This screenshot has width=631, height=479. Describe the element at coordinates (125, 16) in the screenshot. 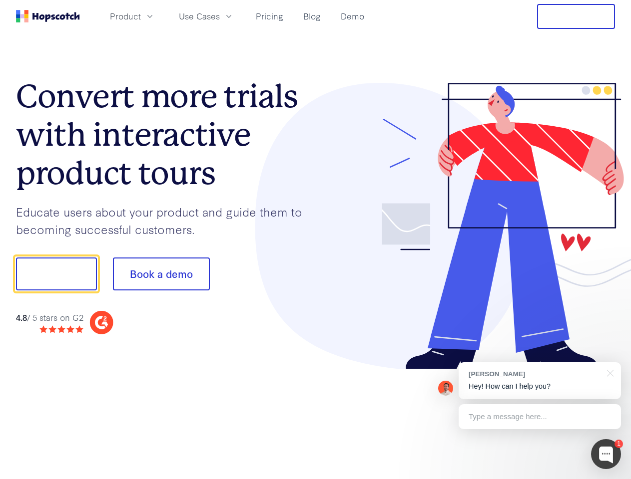

I see `span: Product` at that location.